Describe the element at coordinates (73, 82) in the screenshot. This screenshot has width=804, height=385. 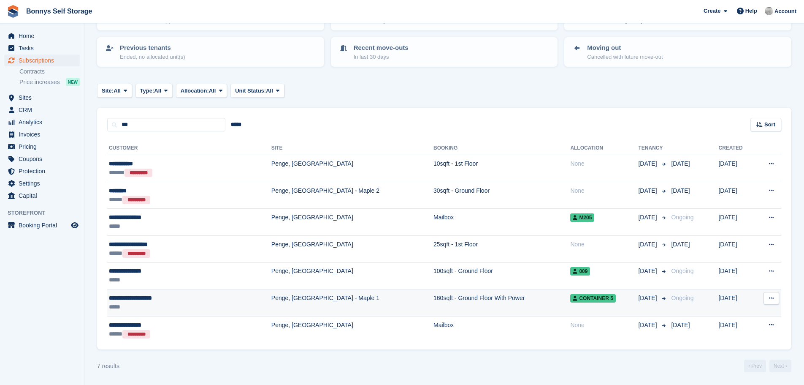
I see `div: NEW` at that location.